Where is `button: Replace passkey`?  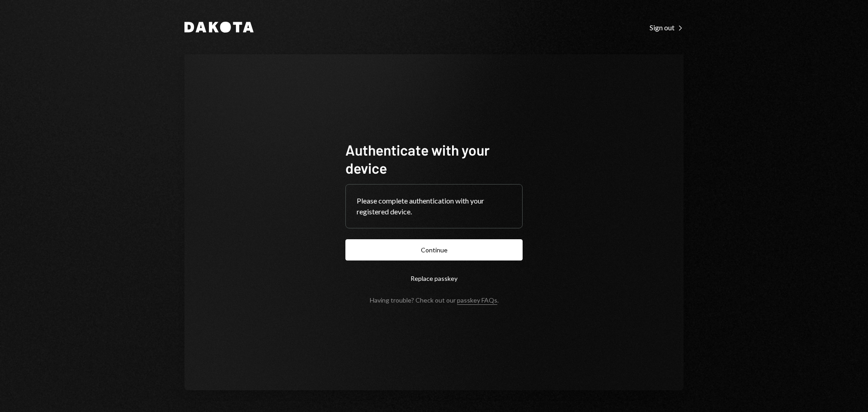 button: Replace passkey is located at coordinates (434, 278).